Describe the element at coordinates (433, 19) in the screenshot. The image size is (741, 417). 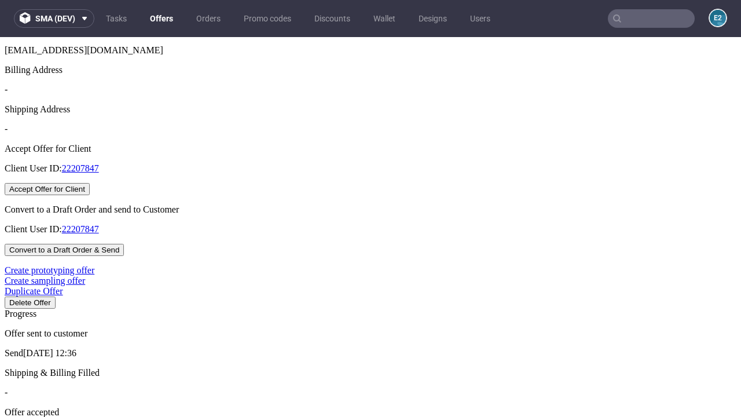
I see `a: Designs` at that location.